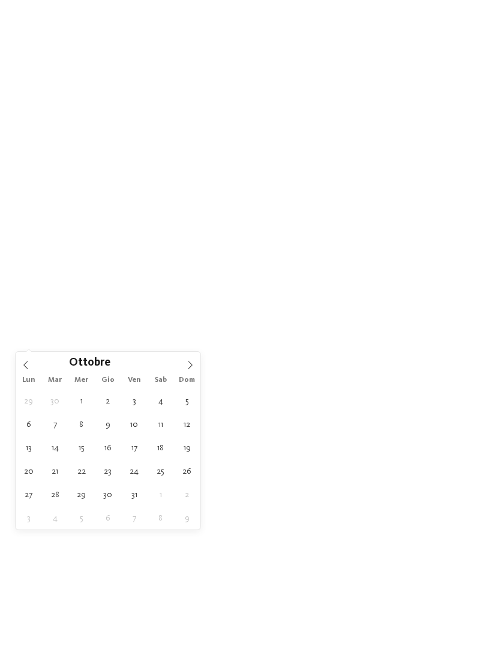 This screenshot has height=652, width=492. I want to click on span: Novembre 4, 2025, so click(55, 518).